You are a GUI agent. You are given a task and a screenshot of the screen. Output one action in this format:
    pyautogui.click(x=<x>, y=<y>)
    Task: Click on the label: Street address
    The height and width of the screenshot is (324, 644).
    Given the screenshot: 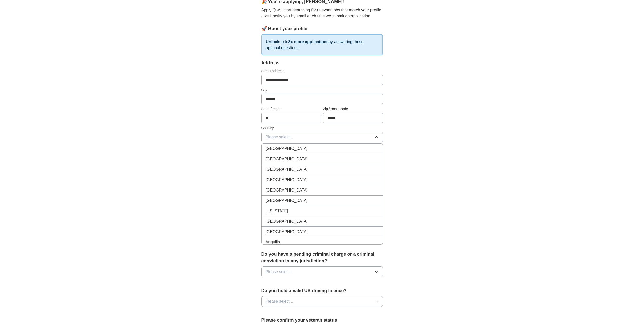 What is the action you would take?
    pyautogui.click(x=322, y=71)
    